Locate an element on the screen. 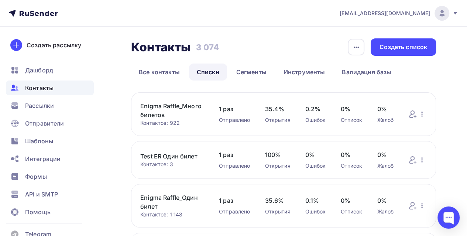  div: Контактов: 922 is located at coordinates (172, 123).